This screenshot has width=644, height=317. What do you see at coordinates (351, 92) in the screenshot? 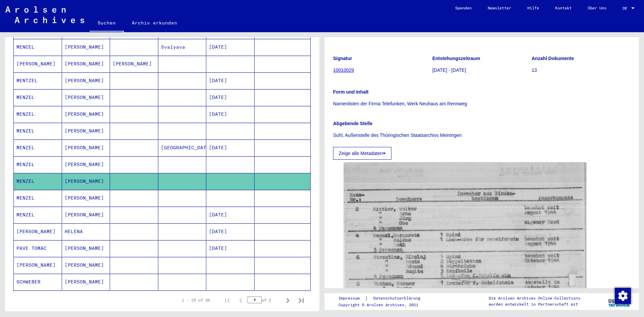
I see `b: Form und Inhalt` at bounding box center [351, 92].